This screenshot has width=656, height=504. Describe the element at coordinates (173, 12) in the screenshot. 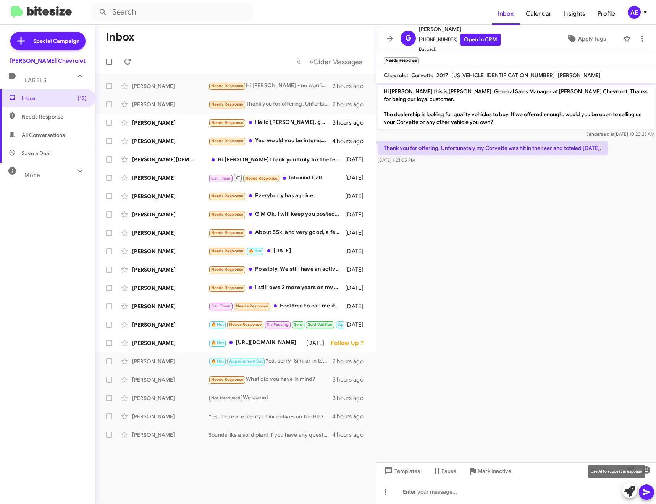

I see `input: Search` at that location.